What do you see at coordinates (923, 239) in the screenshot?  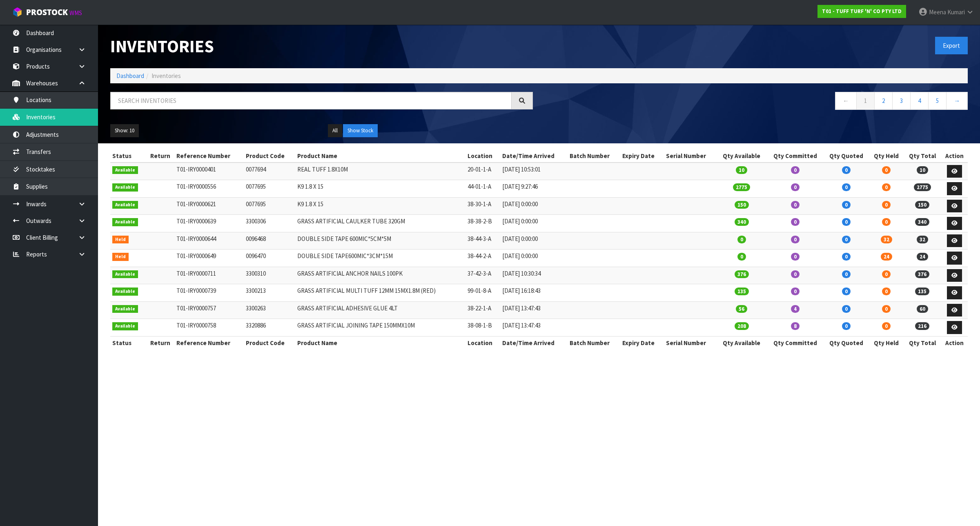 I see `span: 32` at bounding box center [923, 239].